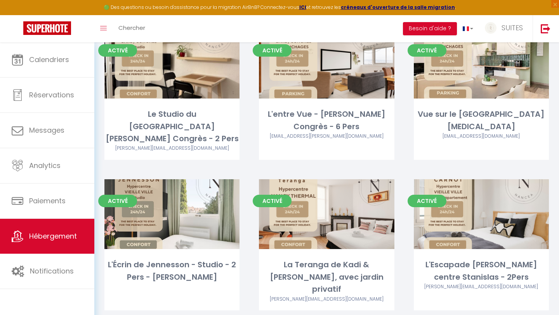 The height and width of the screenshot is (315, 559). What do you see at coordinates (398, 7) in the screenshot?
I see `strong: créneaux d'ouverture de la salle migration` at bounding box center [398, 7].